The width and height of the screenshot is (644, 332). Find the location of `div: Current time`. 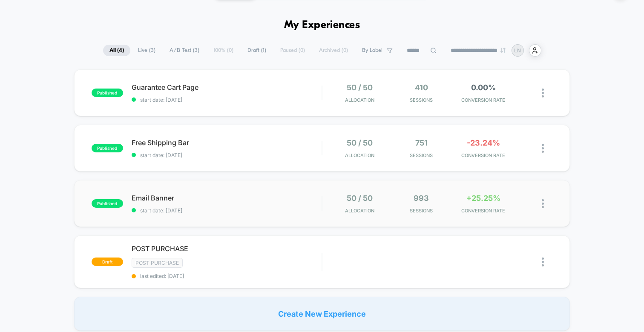

div: Current time is located at coordinates (217, 174).